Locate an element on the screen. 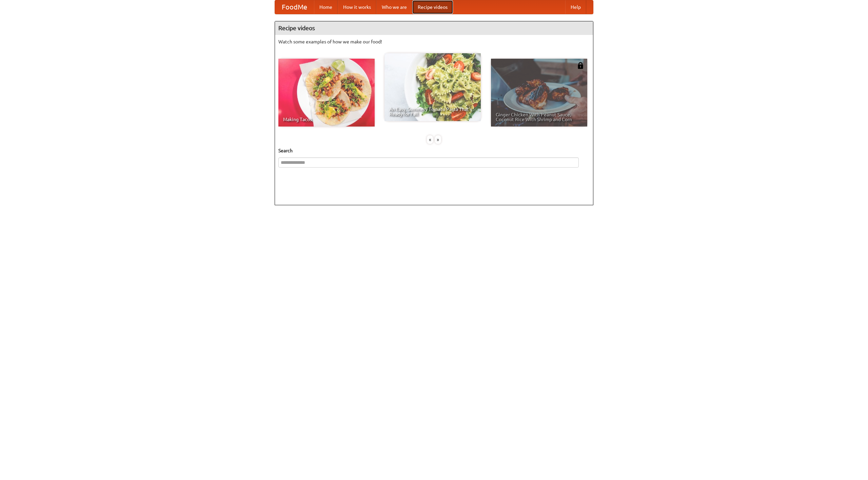  p: Watch some examples of how we make our food! is located at coordinates (434, 42).